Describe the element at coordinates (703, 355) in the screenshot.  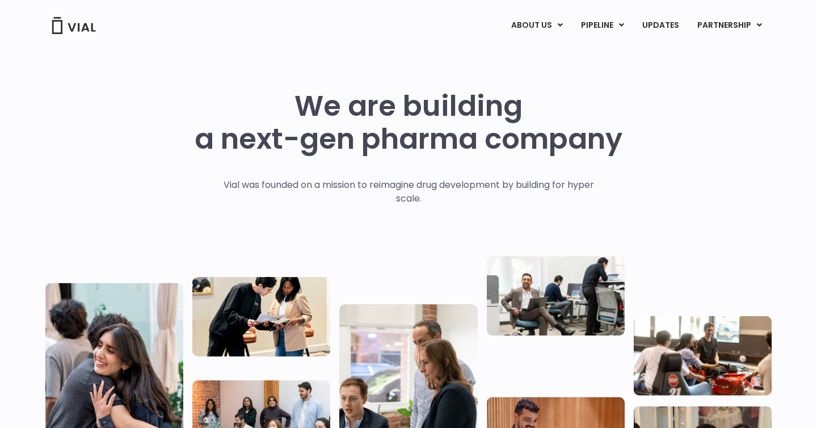
I see `img: Group of people playing whirlyball` at that location.